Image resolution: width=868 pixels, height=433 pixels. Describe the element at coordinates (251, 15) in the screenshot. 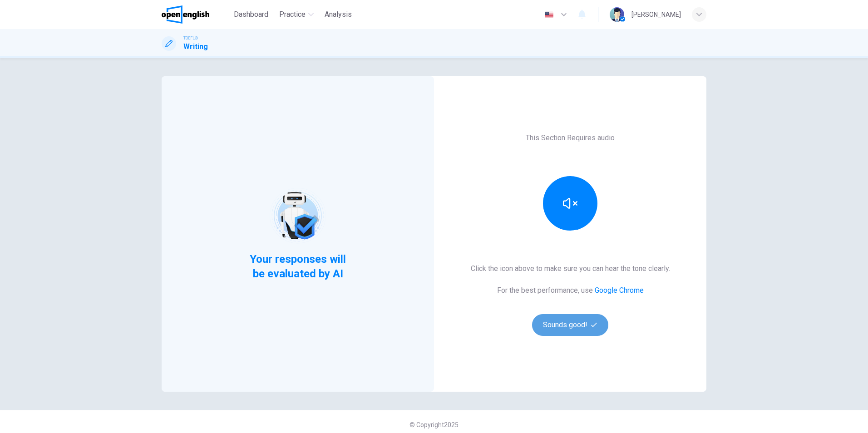

I see `a: Dashboard` at that location.